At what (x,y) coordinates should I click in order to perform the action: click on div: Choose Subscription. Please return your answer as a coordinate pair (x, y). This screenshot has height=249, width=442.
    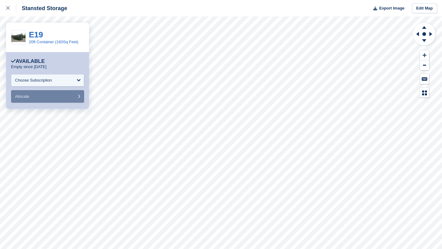
    Looking at the image, I should click on (33, 80).